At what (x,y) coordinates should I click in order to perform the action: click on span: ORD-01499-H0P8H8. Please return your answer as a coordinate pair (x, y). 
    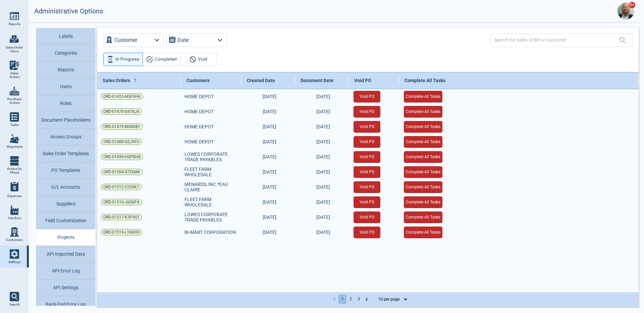
    Looking at the image, I should click on (122, 157).